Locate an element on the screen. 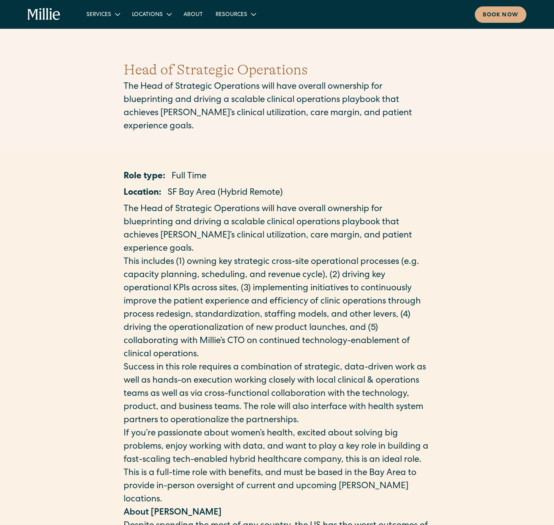  p: This is a full-time role with benefits, and must be based in the Bay Area to provide in-person ov... is located at coordinates (277, 487).